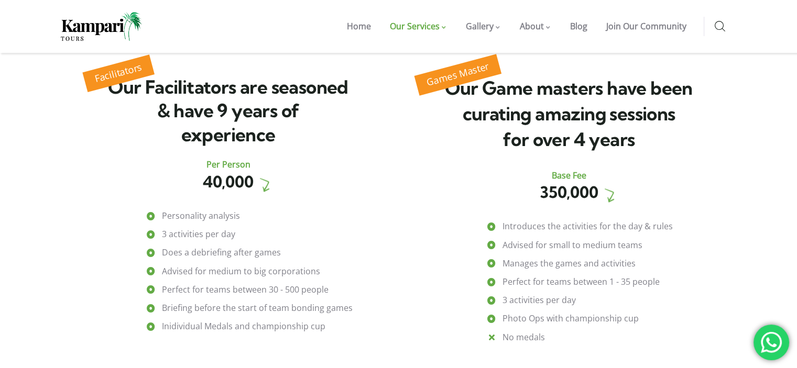 The image size is (797, 368). Describe the element at coordinates (220, 252) in the screenshot. I see `span: Does a debriefing after games` at that location.